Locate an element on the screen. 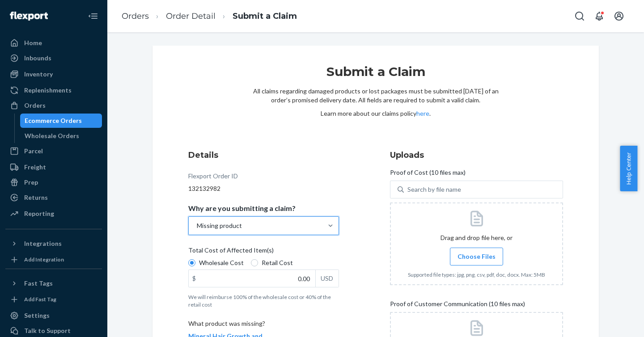 The width and height of the screenshot is (644, 337). div: Freight is located at coordinates (35, 168).